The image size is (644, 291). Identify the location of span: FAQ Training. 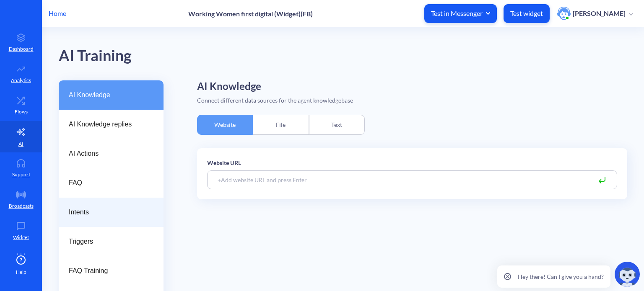
(108, 271).